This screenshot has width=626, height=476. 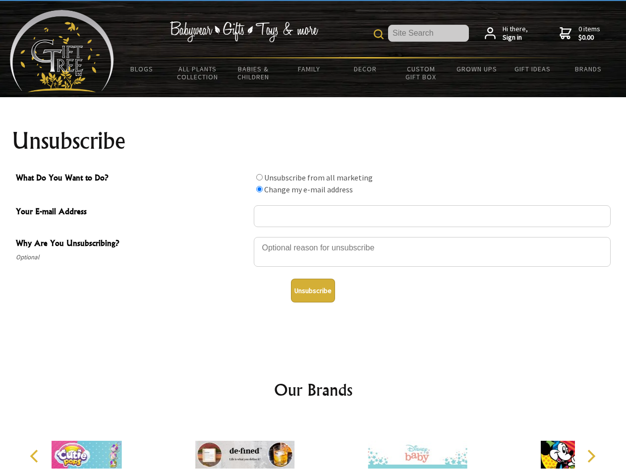 What do you see at coordinates (591, 456) in the screenshot?
I see `button: Next` at bounding box center [591, 456].